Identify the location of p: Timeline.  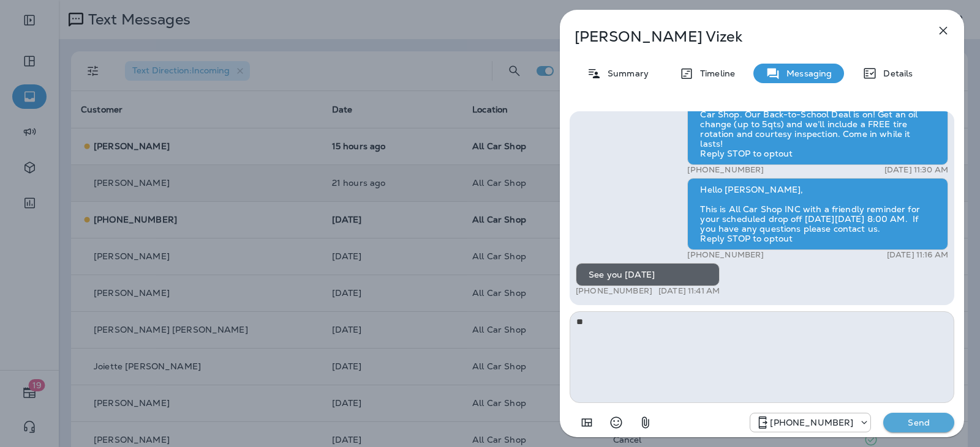
(714, 74).